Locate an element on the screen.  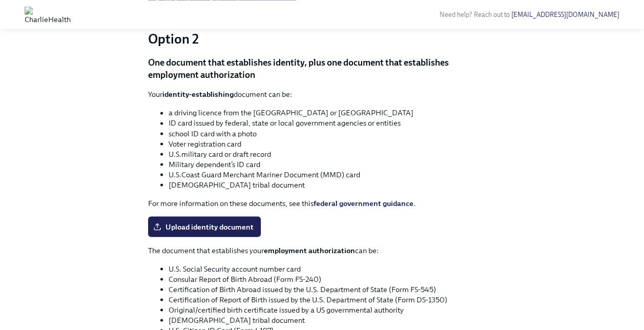
li: U.S.military card or draft record is located at coordinates (333, 153).